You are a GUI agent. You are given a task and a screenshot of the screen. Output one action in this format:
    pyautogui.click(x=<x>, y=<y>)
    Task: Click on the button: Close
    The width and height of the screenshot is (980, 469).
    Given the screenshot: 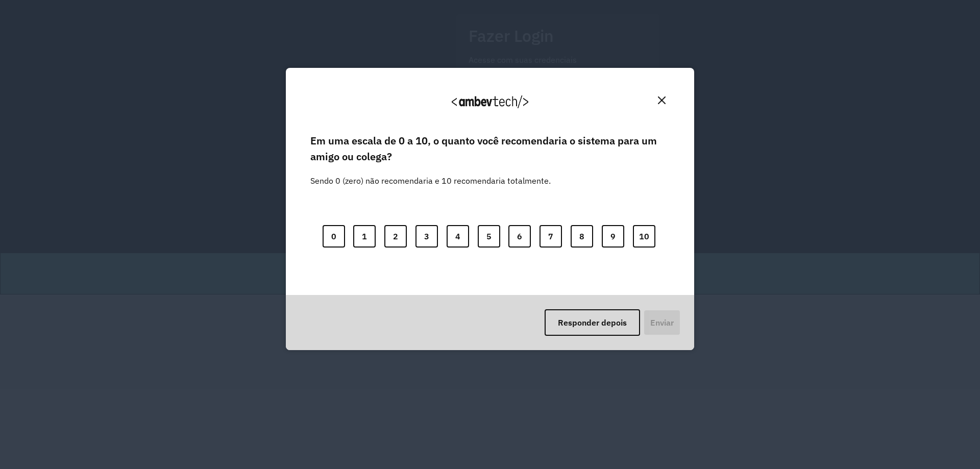 What is the action you would take?
    pyautogui.click(x=661, y=100)
    